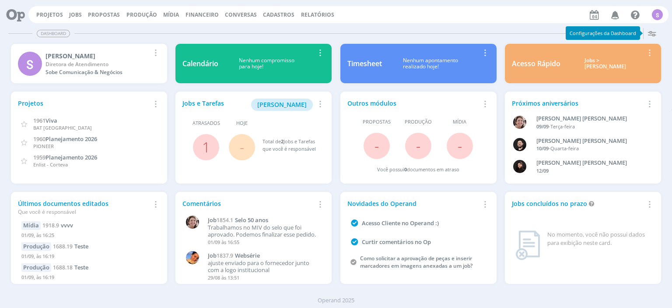 Image resolution: width=672 pixels, height=308 pixels. What do you see at coordinates (431, 63) in the screenshot?
I see `div: Nenhum apontamento realizado hoje!` at bounding box center [431, 63].